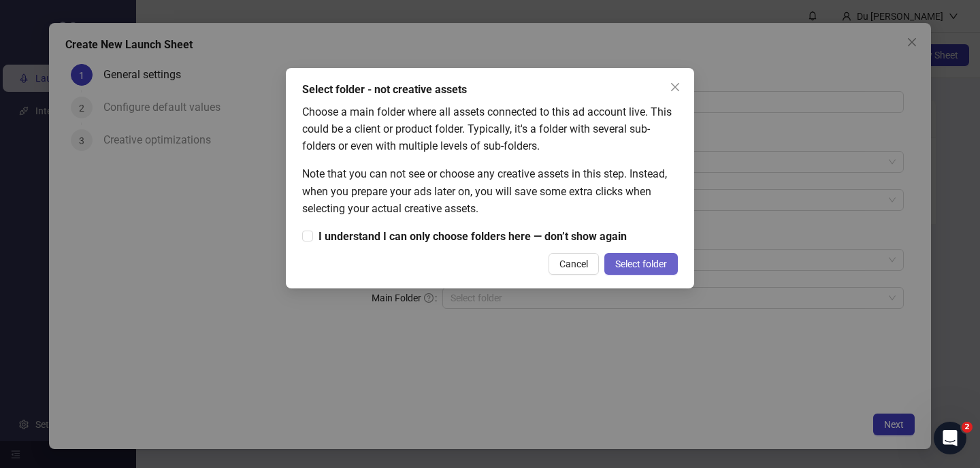 This screenshot has height=468, width=980. I want to click on span: Select folder, so click(641, 264).